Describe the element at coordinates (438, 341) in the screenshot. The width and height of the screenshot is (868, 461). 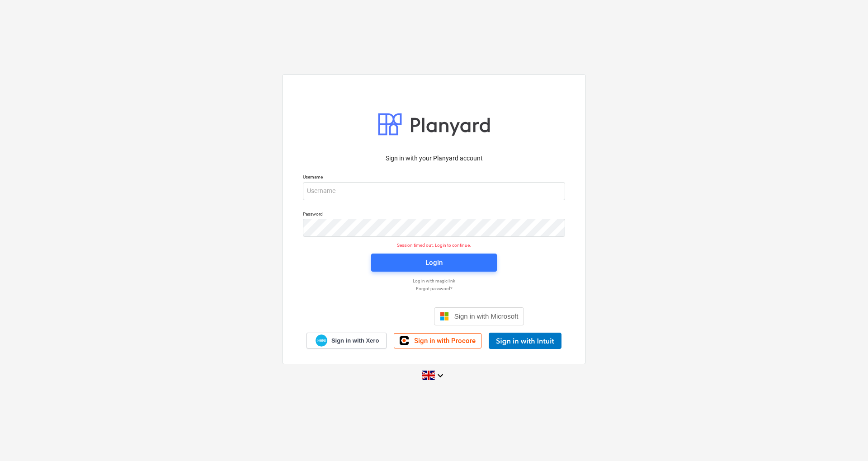
I see `a: Sign in with Procore` at that location.